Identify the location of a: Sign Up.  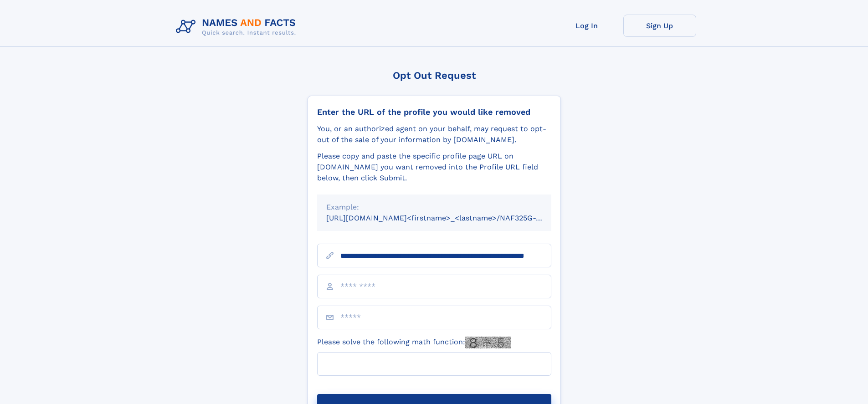
(660, 25).